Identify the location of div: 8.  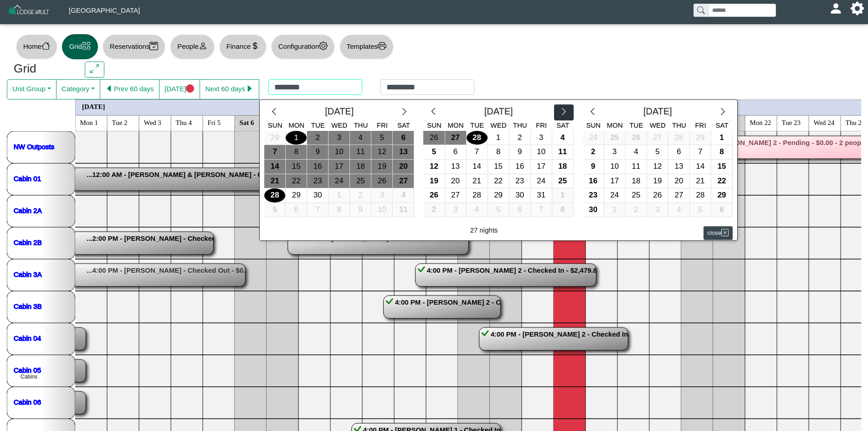
(339, 209).